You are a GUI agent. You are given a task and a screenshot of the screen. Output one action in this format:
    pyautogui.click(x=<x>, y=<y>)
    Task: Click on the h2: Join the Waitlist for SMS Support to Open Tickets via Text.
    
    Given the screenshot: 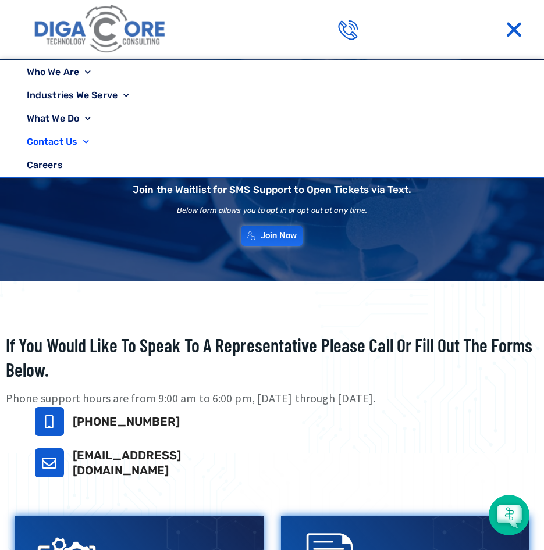 What is the action you would take?
    pyautogui.click(x=272, y=190)
    